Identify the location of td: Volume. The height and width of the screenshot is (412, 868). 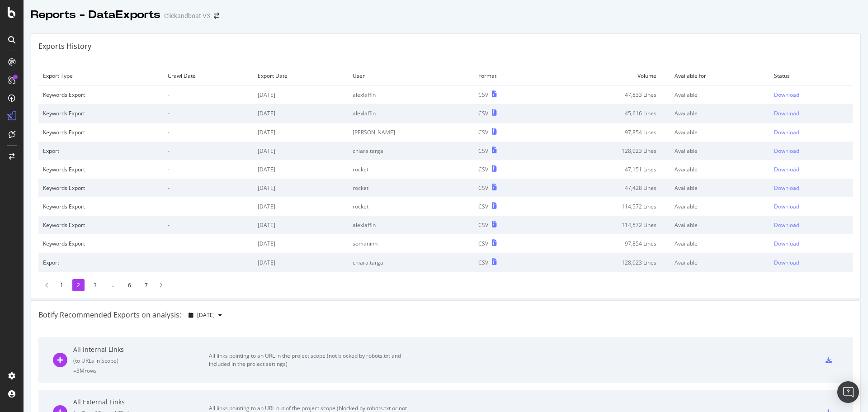
(606, 76).